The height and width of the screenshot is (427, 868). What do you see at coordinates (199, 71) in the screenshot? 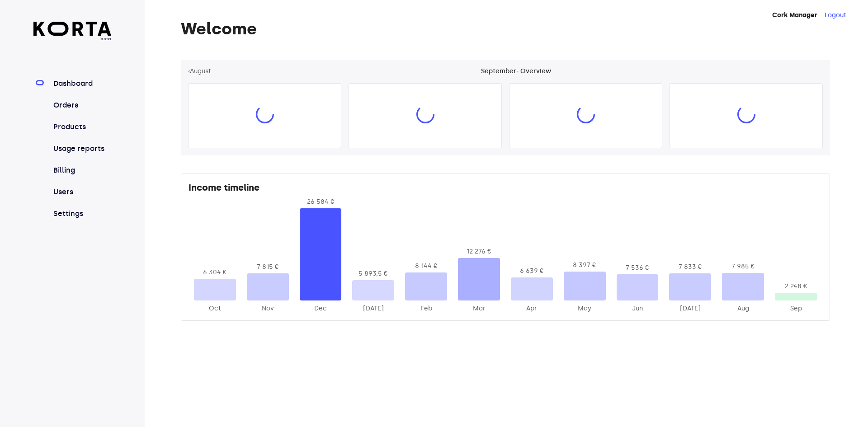
I see `button: ‹August` at bounding box center [199, 71].